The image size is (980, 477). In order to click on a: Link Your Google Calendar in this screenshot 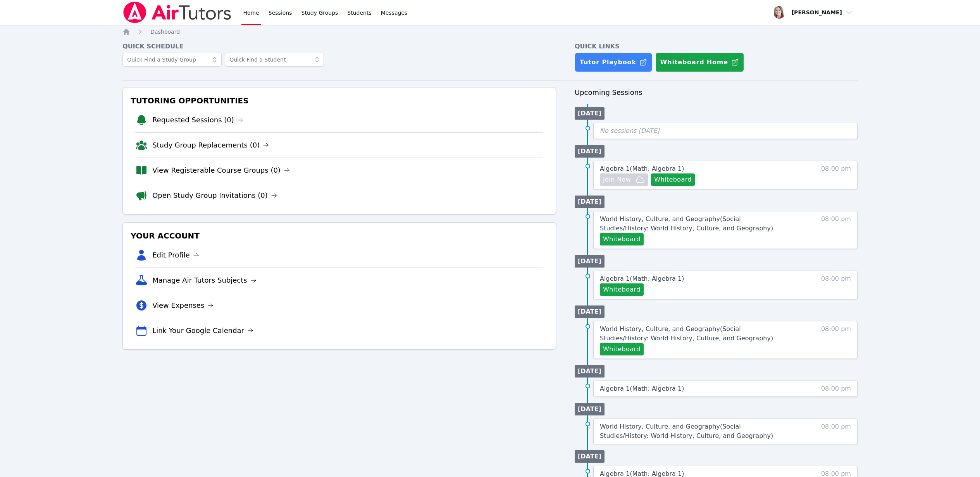, I will do `click(203, 331)`.